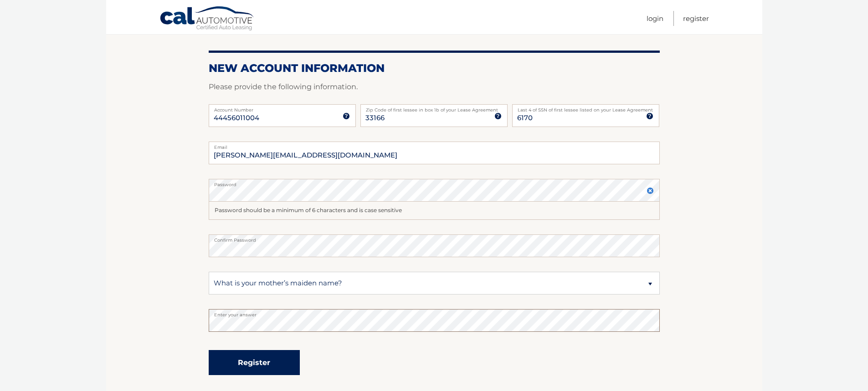 Image resolution: width=868 pixels, height=391 pixels. Describe the element at coordinates (434, 108) in the screenshot. I see `label: Zip Code of first lessee in box 1b of your Lease Agreement` at that location.